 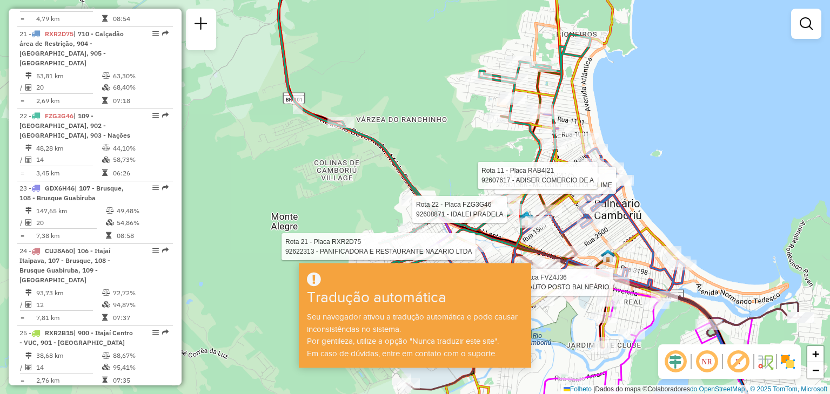 What do you see at coordinates (124, 367) in the screenshot?
I see `font: 95,41%` at bounding box center [124, 367].